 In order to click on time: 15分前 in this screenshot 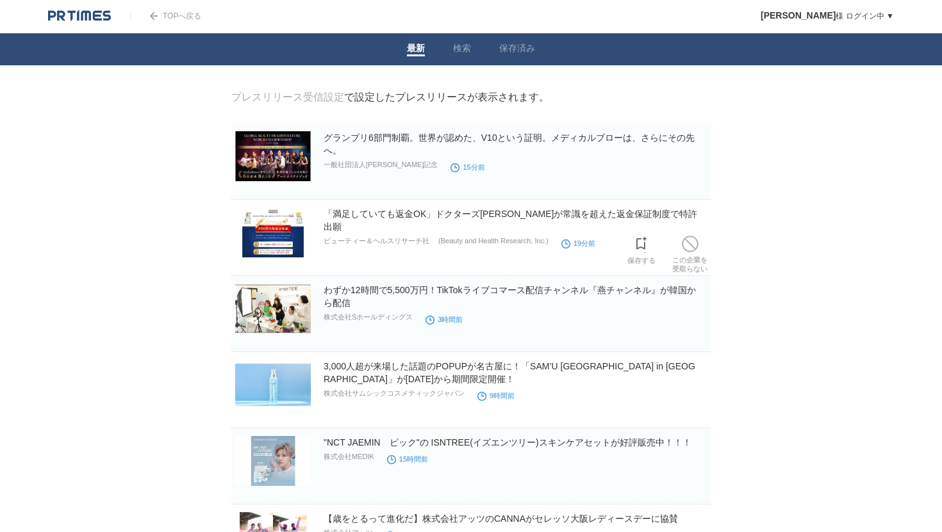, I will do `click(467, 167)`.